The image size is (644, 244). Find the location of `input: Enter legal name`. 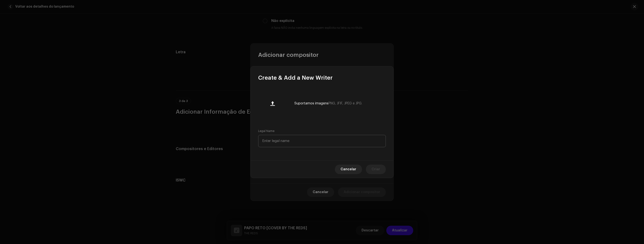

input: Enter legal name is located at coordinates (322, 141).